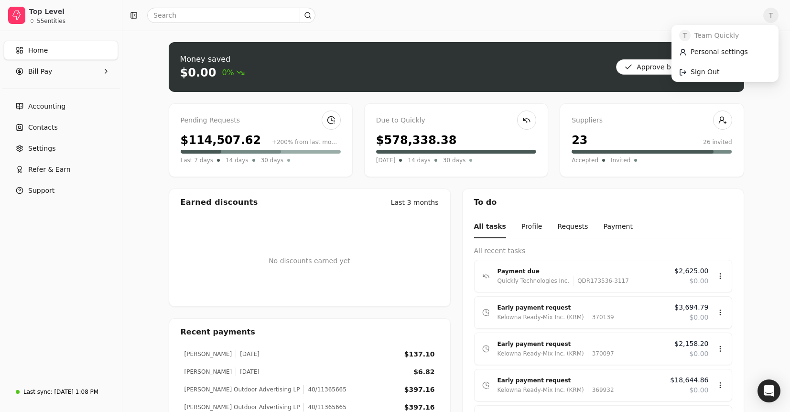 The height and width of the screenshot is (412, 790). What do you see at coordinates (601, 353) in the screenshot?
I see `div: 370097` at bounding box center [601, 353].